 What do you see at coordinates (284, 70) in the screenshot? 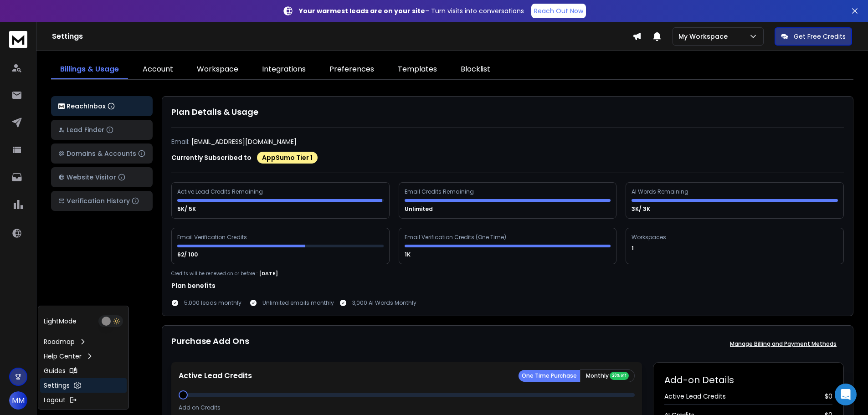
I see `a: Integrations` at bounding box center [284, 70].